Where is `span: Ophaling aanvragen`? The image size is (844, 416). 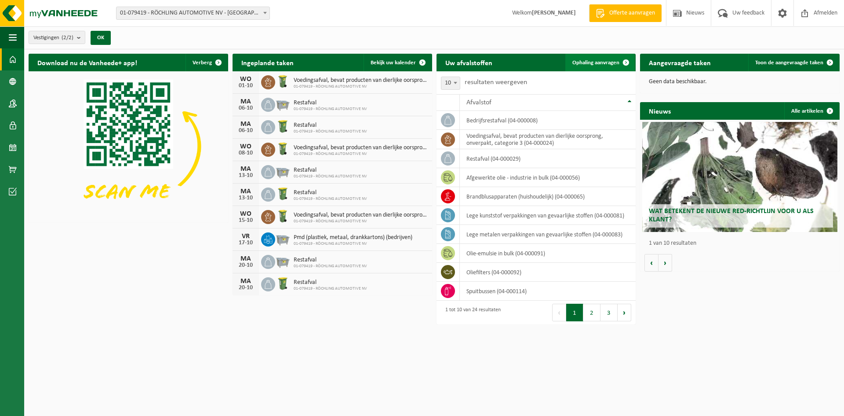
span: Ophaling aanvragen is located at coordinates (596, 62).